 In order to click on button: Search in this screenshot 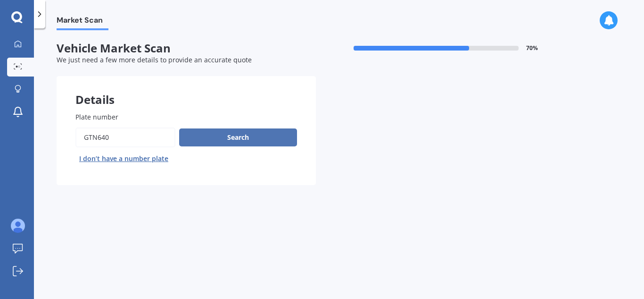, I will do `click(238, 137)`.